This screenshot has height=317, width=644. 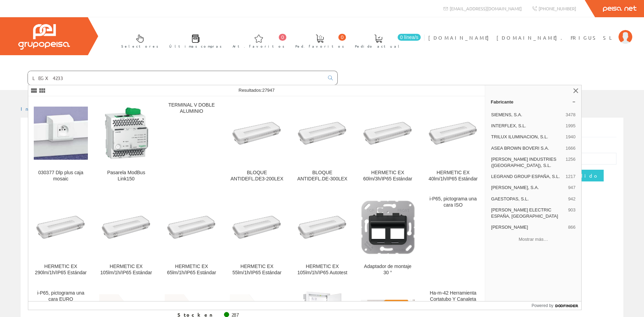 I want to click on span: Pedido actual, so click(x=379, y=46).